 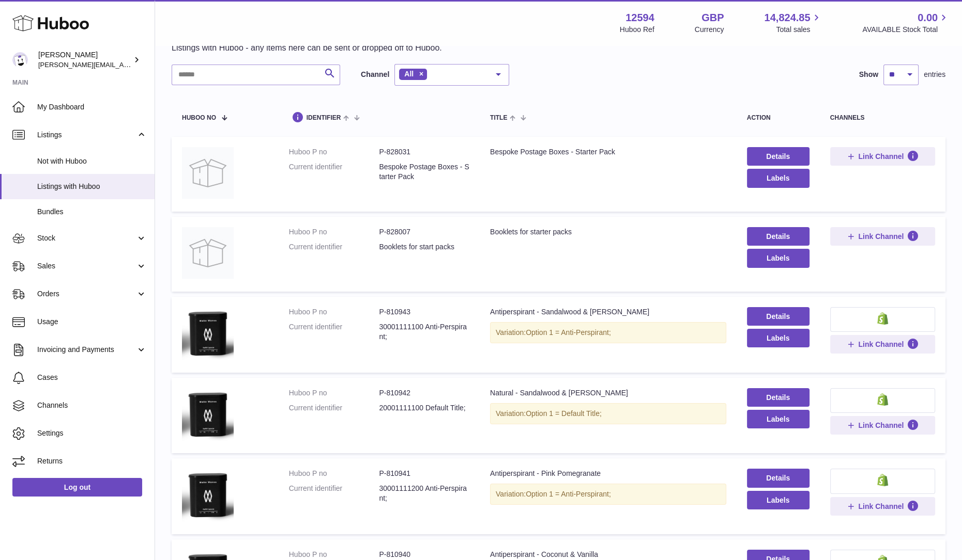 I want to click on span: Not with Huboo, so click(x=92, y=161).